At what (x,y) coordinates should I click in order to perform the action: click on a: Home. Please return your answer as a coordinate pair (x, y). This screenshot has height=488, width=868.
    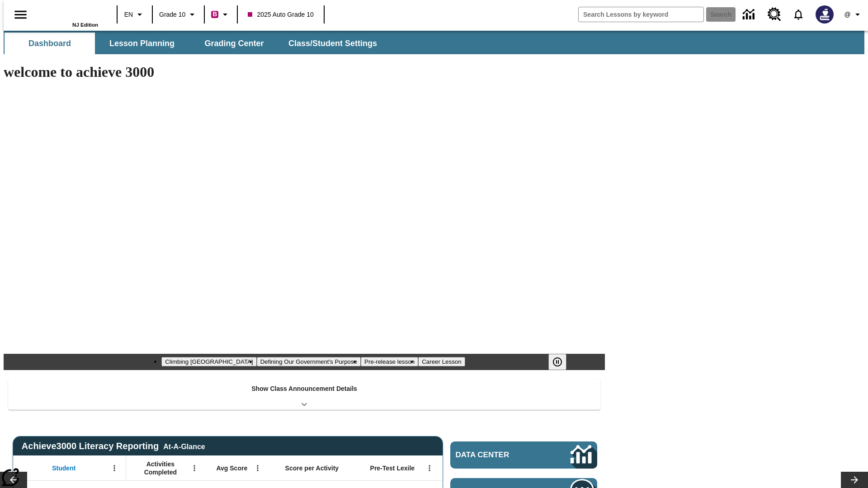
    Looking at the image, I should click on (68, 13).